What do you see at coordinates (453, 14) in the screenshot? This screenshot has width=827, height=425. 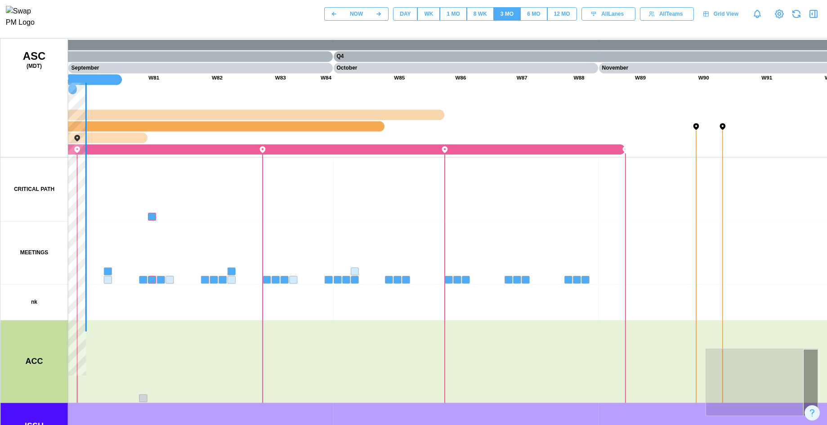 I see `button: 1 MO` at bounding box center [453, 14].